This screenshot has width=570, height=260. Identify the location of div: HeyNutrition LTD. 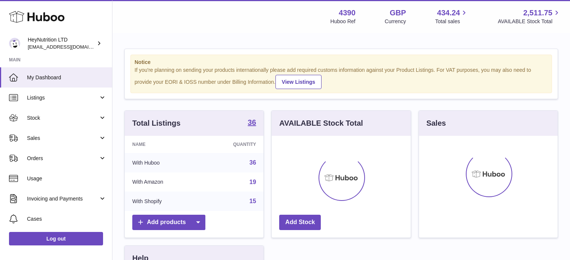
(61, 43).